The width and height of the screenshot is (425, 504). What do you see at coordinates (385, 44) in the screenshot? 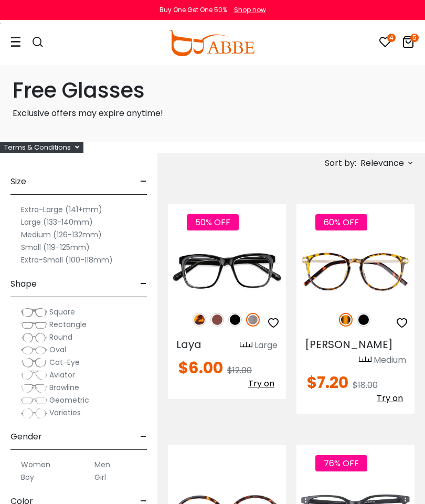
I see `a: 4` at bounding box center [385, 44].